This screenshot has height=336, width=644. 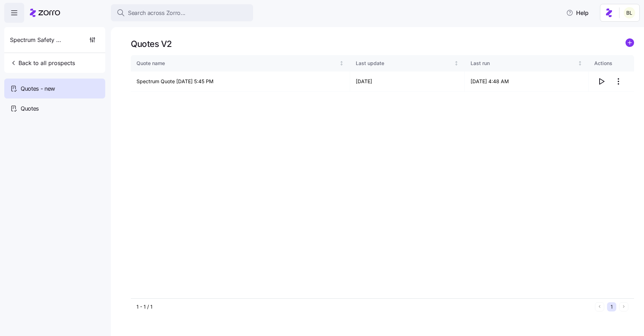 What do you see at coordinates (612, 307) in the screenshot?
I see `button: 1` at bounding box center [612, 307].